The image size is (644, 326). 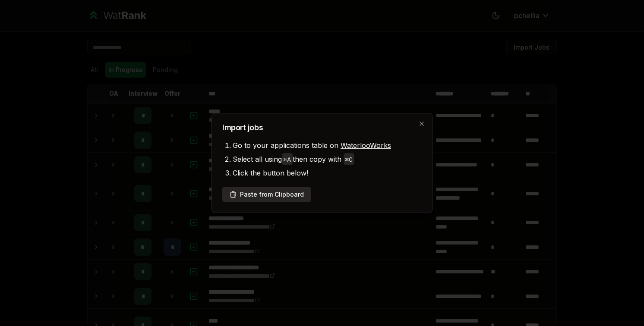 I want to click on a: WaterlooWorks, so click(x=366, y=145).